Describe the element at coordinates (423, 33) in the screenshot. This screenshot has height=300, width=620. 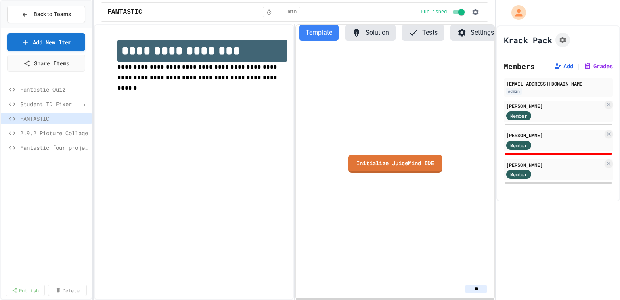
I see `button: Tests` at that location.